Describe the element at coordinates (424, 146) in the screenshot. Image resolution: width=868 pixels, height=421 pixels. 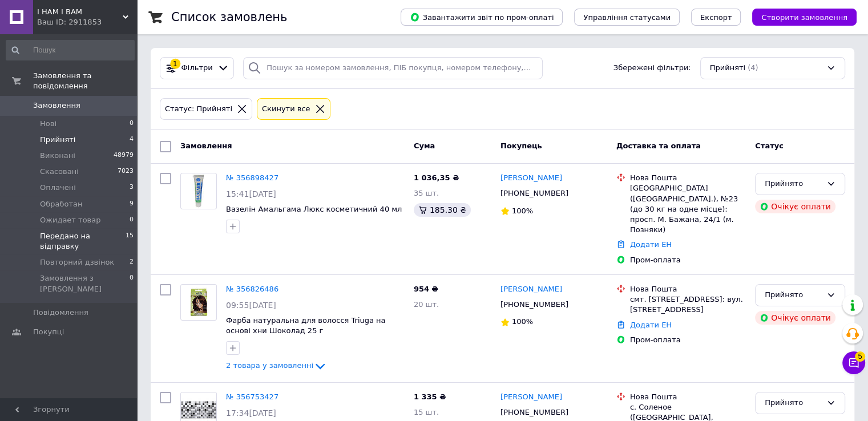
I see `span: Cума` at that location.